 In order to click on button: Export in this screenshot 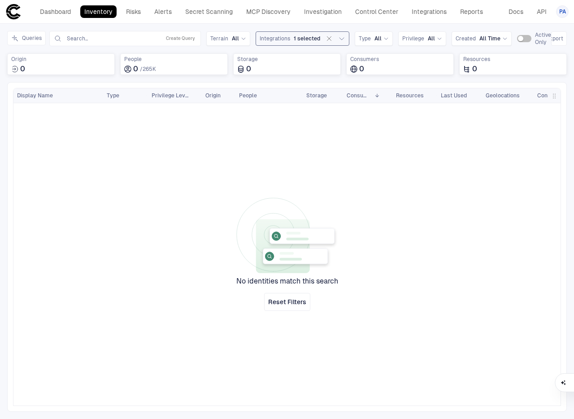, I will do `click(558, 39)`.